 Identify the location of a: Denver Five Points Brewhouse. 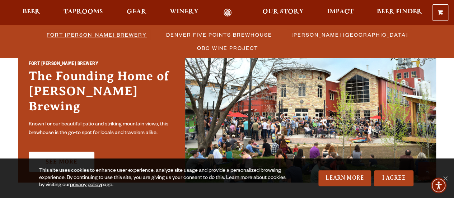
(219, 34).